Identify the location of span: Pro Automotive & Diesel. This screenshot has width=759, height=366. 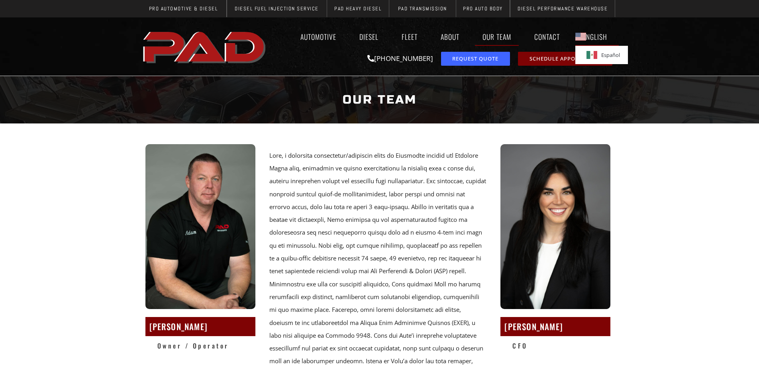
(183, 8).